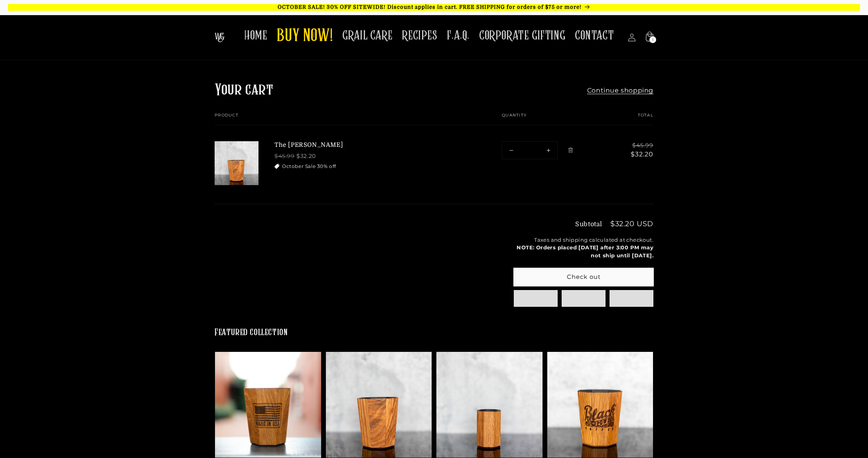 The image size is (868, 458). I want to click on strong: $32.20, so click(306, 156).